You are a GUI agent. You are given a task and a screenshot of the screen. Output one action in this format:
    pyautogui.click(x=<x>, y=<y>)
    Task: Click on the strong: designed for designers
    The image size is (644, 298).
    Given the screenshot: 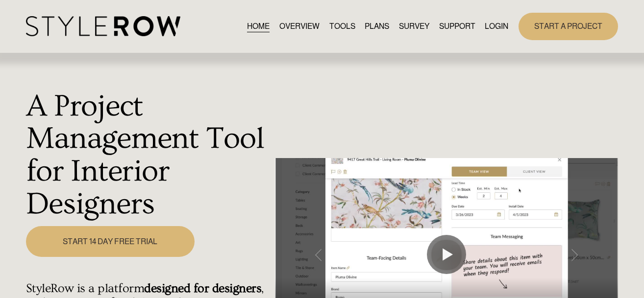 What is the action you would take?
    pyautogui.click(x=202, y=288)
    